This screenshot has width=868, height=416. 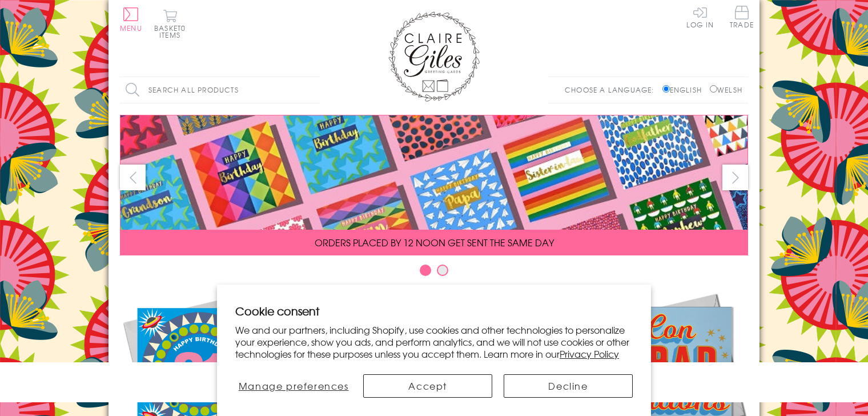 I want to click on span: 0 items, so click(x=173, y=32).